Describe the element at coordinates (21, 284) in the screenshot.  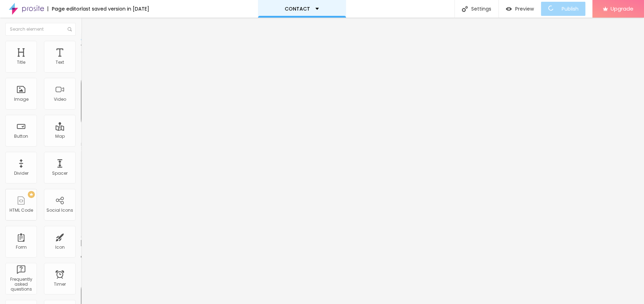
I see `div: Frequently asked questions` at that location.